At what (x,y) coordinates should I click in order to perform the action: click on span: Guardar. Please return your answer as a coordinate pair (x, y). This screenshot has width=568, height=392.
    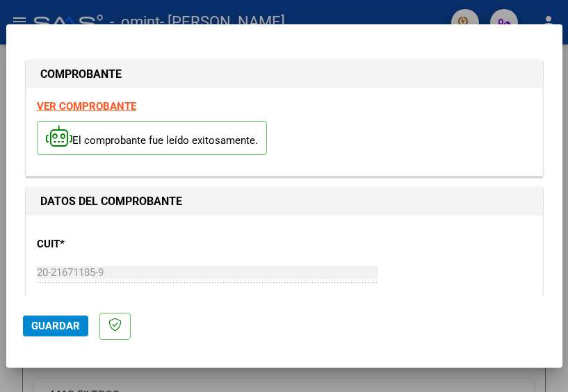
    Looking at the image, I should click on (55, 326).